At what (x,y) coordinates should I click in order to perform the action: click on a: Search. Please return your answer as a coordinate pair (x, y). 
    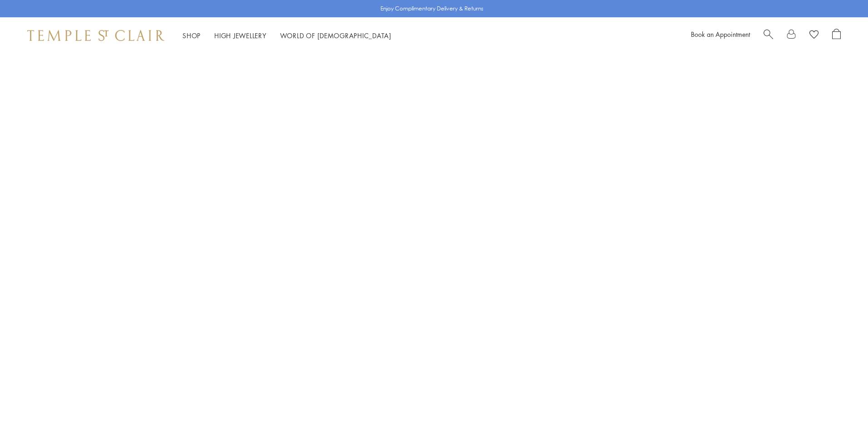
    Looking at the image, I should click on (769, 36).